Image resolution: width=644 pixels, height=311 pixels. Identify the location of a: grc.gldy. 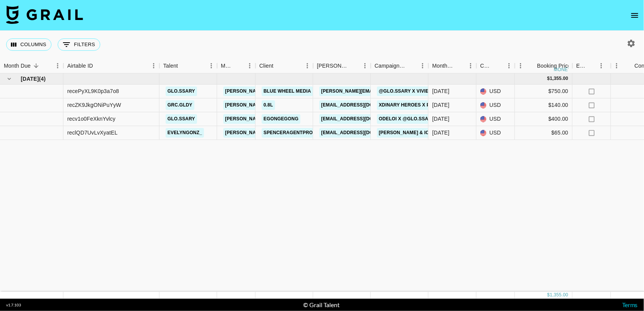
(180, 105).